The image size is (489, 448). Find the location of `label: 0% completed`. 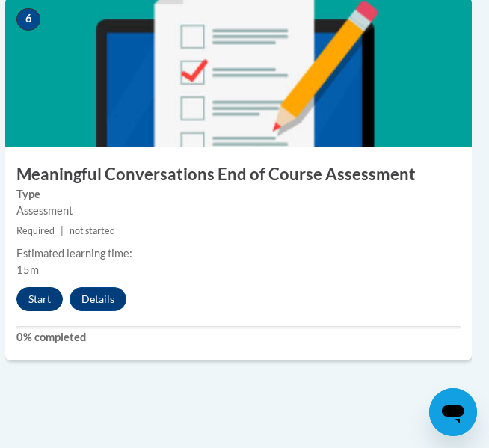

label: 0% completed is located at coordinates (238, 338).